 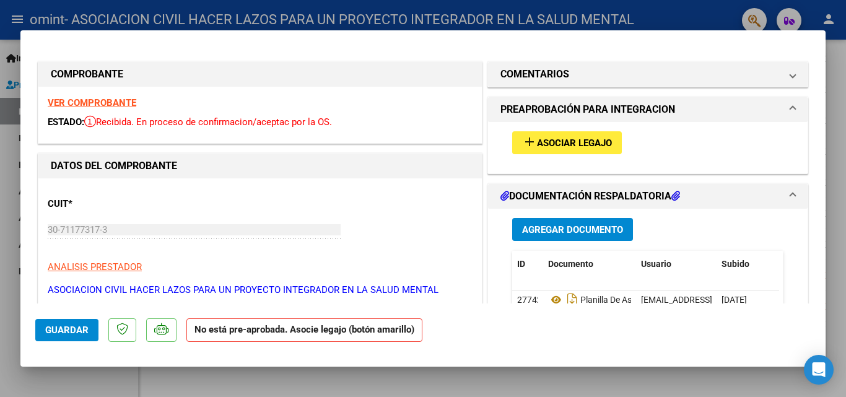 What do you see at coordinates (114, 165) in the screenshot?
I see `strong: DATOS DEL COMPROBANTE` at bounding box center [114, 165].